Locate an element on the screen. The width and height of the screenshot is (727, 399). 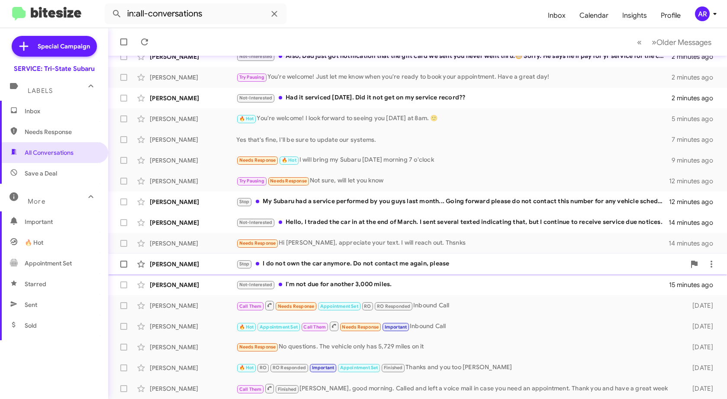
div: I'm not due for another 3,000 miles. is located at coordinates (452, 285).